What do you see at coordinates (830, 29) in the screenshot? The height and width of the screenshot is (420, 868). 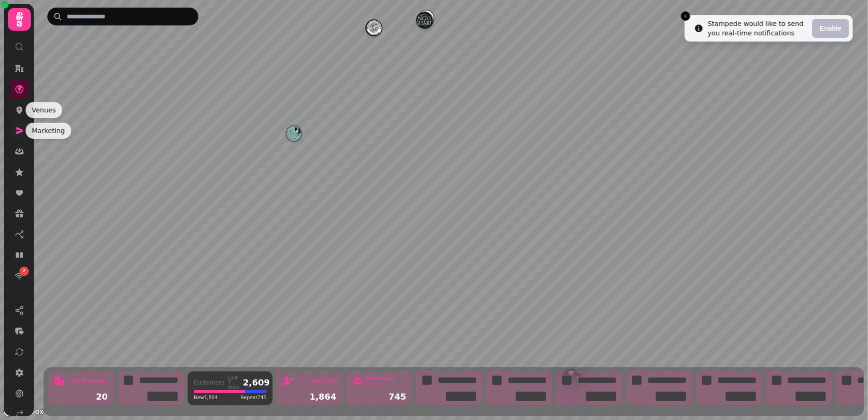 I see `button: Enable` at bounding box center [830, 29].